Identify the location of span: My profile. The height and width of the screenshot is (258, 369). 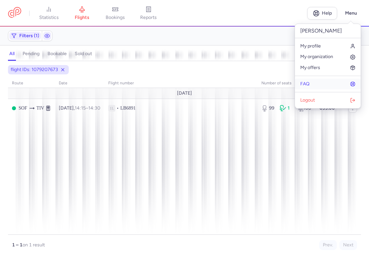
(310, 46).